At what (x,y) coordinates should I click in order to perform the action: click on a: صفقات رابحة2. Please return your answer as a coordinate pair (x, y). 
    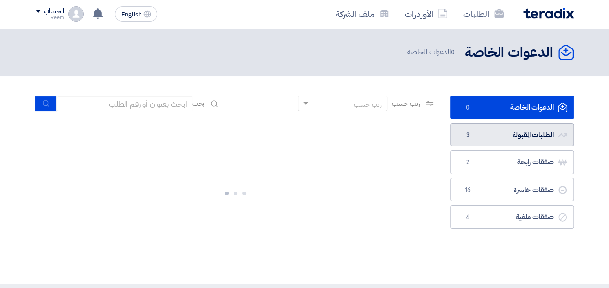
    Looking at the image, I should click on (511, 162).